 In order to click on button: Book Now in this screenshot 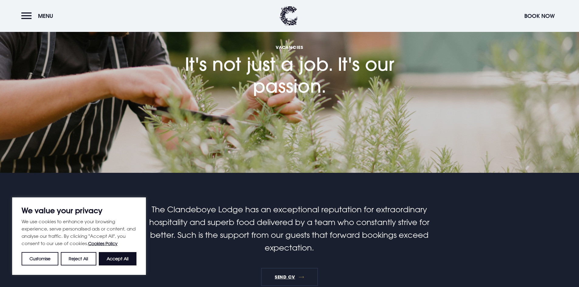, I will do `click(539, 16)`.